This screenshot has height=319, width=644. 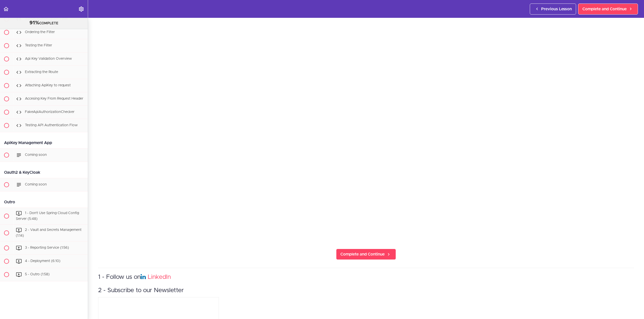 I want to click on svg: Settings Menu, so click(x=81, y=9).